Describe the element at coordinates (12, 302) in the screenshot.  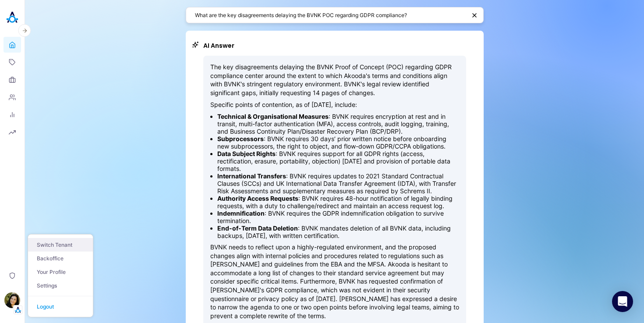
I see `button: Ilana DjemalTenant Logo` at that location.